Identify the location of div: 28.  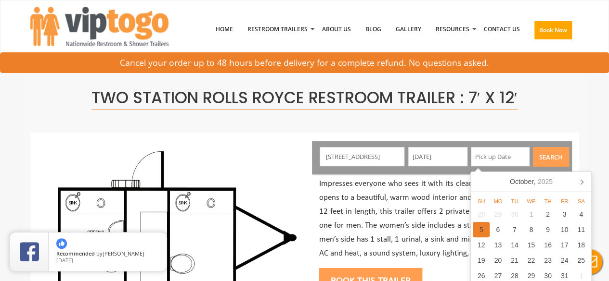
(481, 215).